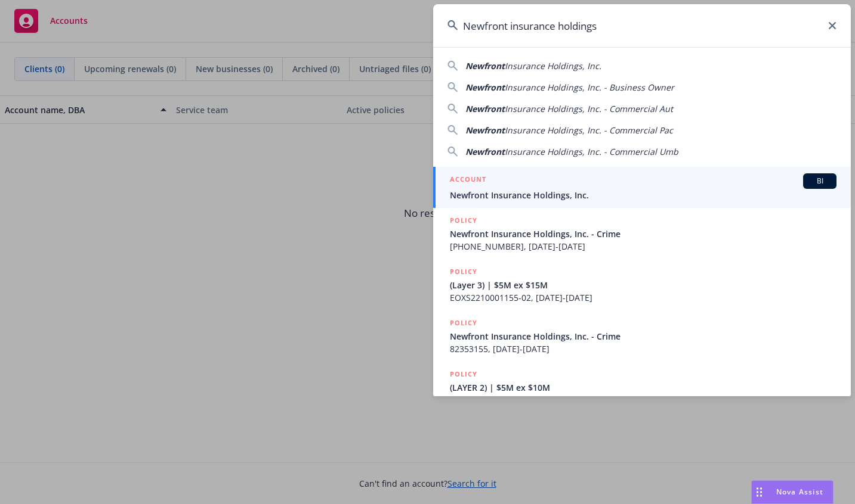  I want to click on h5: ACCOUNT, so click(468, 181).